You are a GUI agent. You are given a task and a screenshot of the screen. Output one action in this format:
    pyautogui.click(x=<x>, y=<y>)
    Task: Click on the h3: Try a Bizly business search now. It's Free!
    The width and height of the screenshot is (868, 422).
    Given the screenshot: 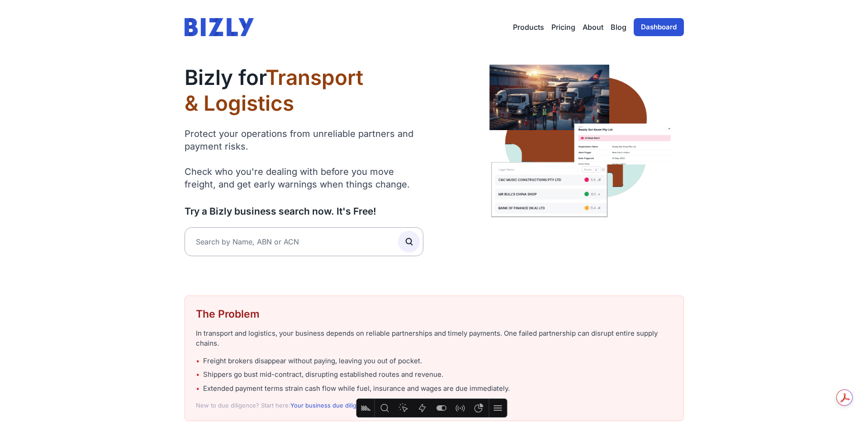 What is the action you would take?
    pyautogui.click(x=304, y=211)
    